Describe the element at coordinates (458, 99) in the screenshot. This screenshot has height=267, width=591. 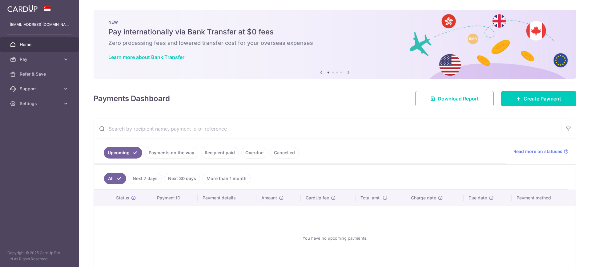
I see `span: Download Report` at that location.